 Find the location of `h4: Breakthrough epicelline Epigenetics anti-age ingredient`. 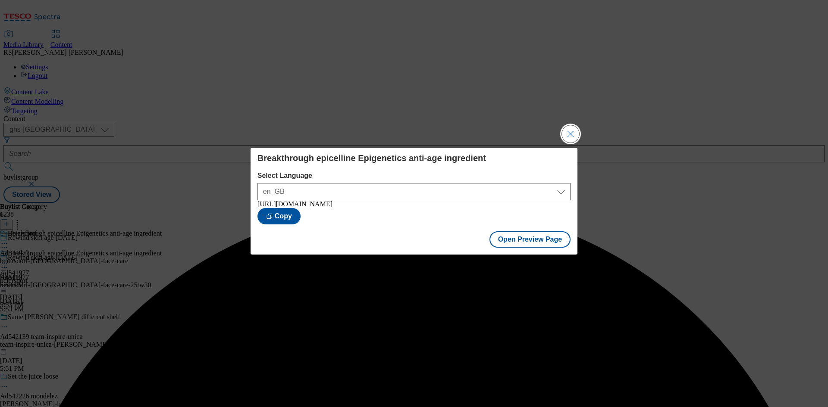

h4: Breakthrough epicelline Epigenetics anti-age ingredient is located at coordinates (414, 158).